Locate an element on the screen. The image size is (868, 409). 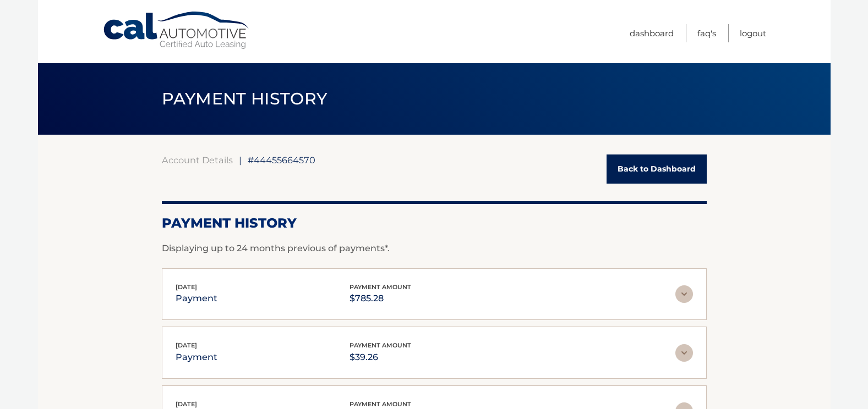
p: $39.26 is located at coordinates (380, 358).